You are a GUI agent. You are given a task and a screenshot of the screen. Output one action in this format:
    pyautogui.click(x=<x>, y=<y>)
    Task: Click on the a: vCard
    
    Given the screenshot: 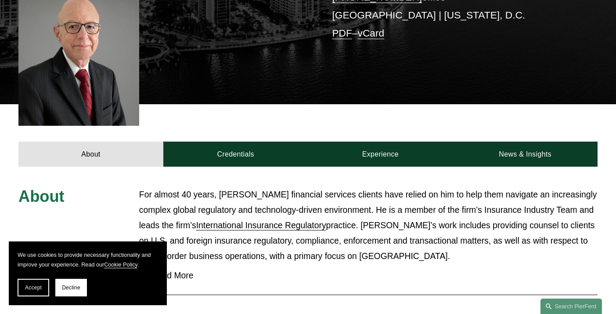 What is the action you would take?
    pyautogui.click(x=371, y=33)
    